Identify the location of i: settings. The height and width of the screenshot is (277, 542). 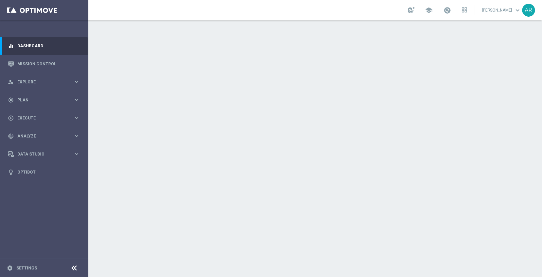
(10, 268).